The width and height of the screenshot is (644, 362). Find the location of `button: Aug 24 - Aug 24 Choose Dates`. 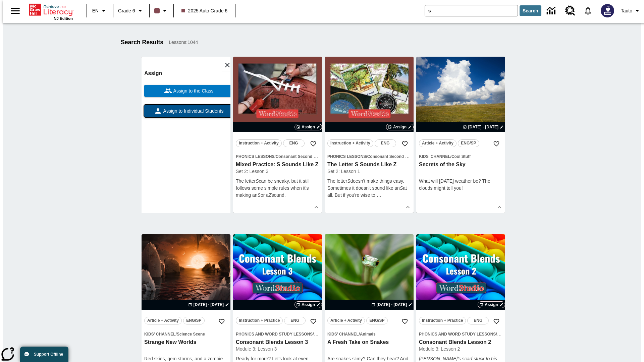

button: Aug 24 - Aug 24 Choose Dates is located at coordinates (209, 305).